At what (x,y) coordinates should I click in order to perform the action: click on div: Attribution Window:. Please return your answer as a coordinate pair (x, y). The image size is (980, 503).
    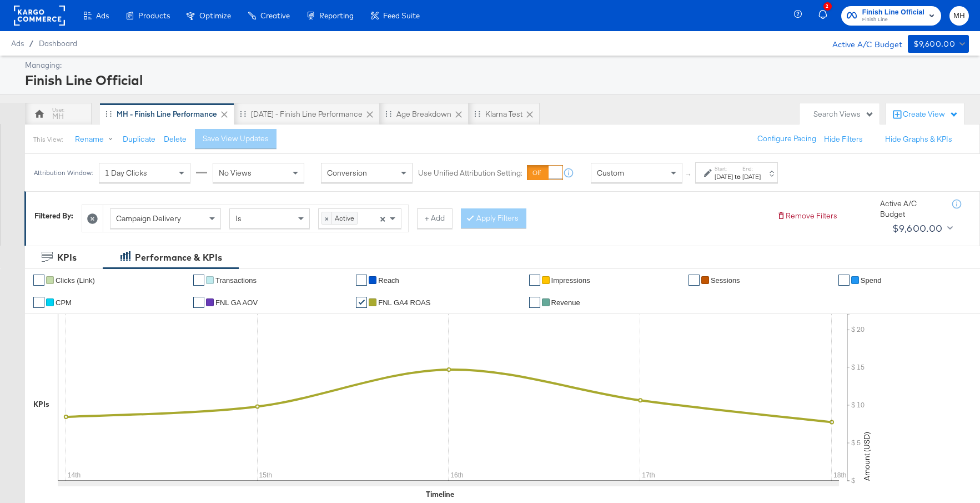
    Looking at the image, I should click on (63, 173).